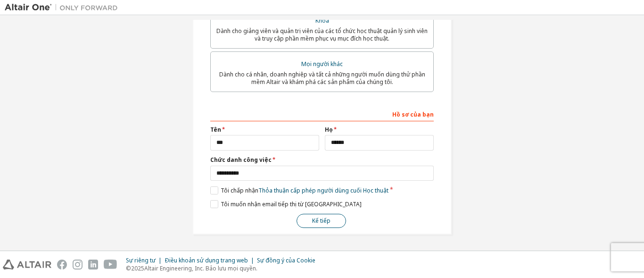 This screenshot has height=278, width=644. What do you see at coordinates (78, 264) in the screenshot?
I see `img: instagram.svg` at bounding box center [78, 264].